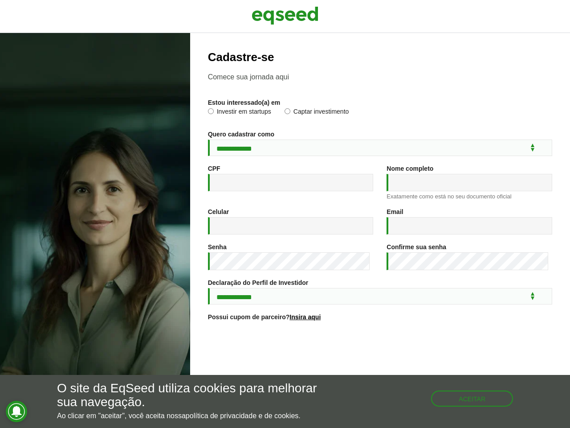  What do you see at coordinates (265, 317) in the screenshot?
I see `label: Possui cupom de parceiro?` at bounding box center [265, 317].